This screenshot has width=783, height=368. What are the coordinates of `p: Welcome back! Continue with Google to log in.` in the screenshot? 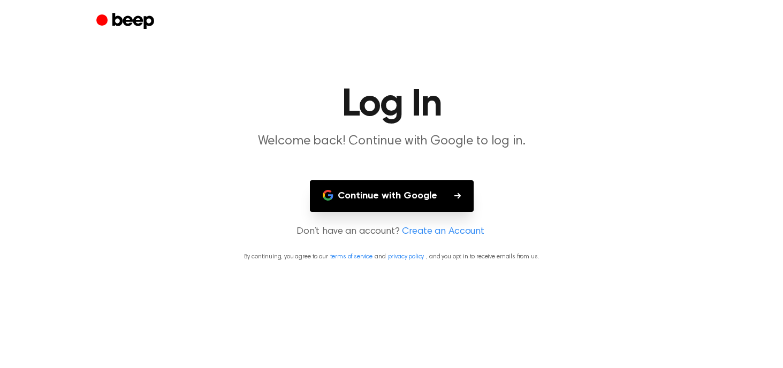 It's located at (392, 141).